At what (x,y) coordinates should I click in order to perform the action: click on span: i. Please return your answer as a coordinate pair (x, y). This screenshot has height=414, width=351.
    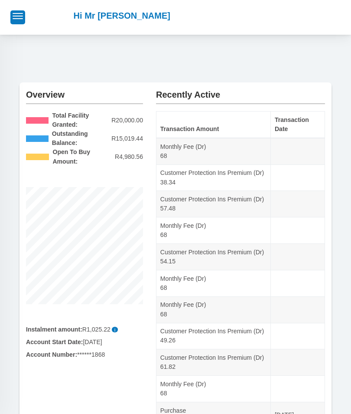
    Looking at the image, I should click on (115, 329).